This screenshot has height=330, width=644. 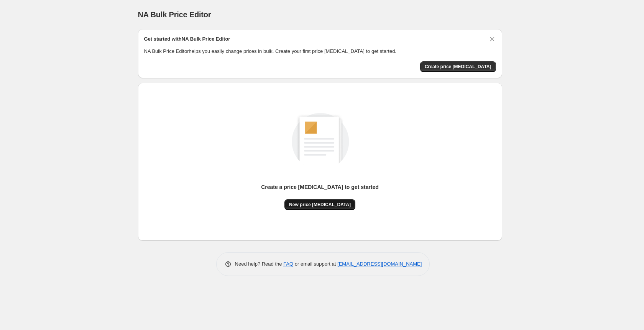 What do you see at coordinates (174, 14) in the screenshot?
I see `span: NA Bulk Price Editor` at bounding box center [174, 14].